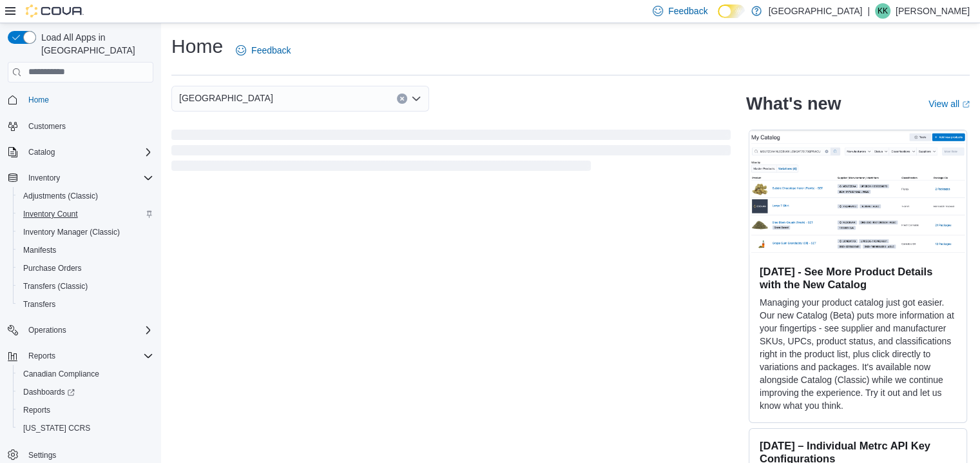  I want to click on span: Washington CCRS, so click(86, 428).